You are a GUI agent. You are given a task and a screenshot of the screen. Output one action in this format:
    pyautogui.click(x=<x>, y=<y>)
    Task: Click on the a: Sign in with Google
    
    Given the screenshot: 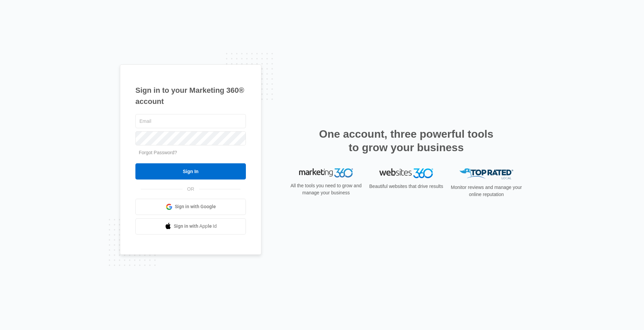 What is the action you would take?
    pyautogui.click(x=191, y=207)
    